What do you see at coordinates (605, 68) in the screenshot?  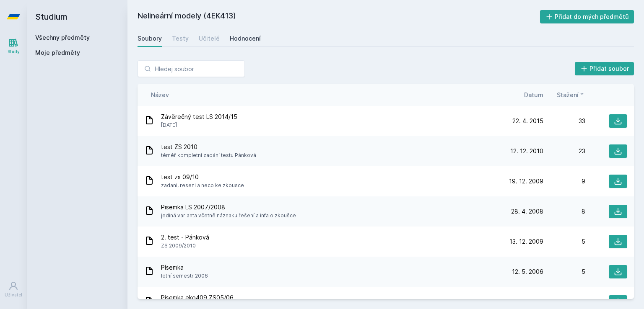 I see `button: Přidat soubor` at bounding box center [605, 68].